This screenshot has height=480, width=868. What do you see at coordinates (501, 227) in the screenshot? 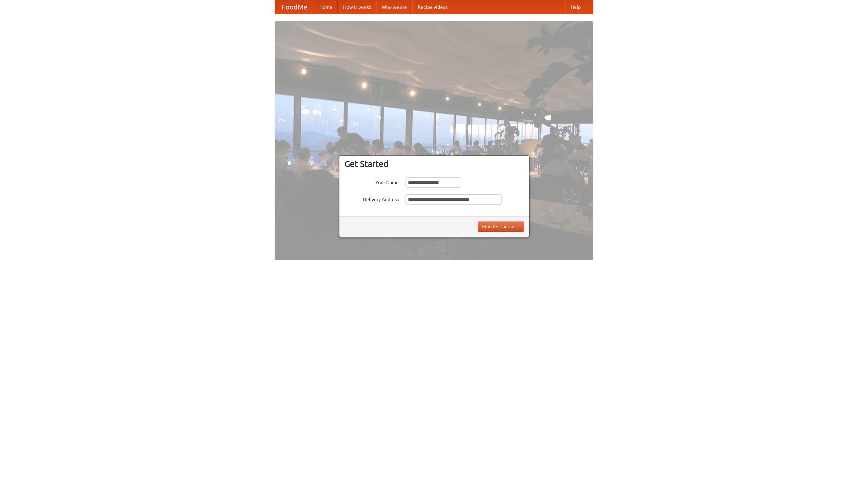
I see `button: Find Restaurants!` at bounding box center [501, 227].